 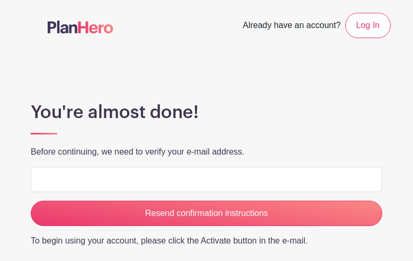 I want to click on span: Already have an account?, so click(x=292, y=26).